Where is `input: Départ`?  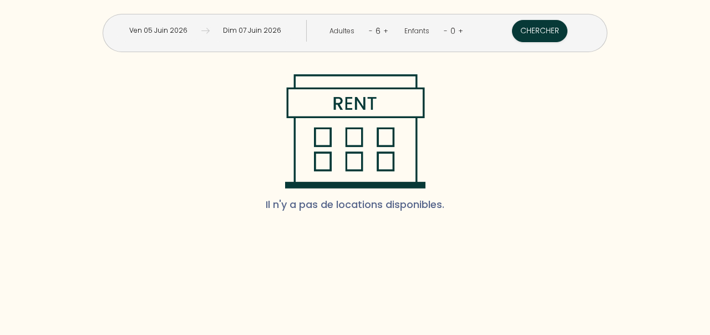 input: Départ is located at coordinates (252, 31).